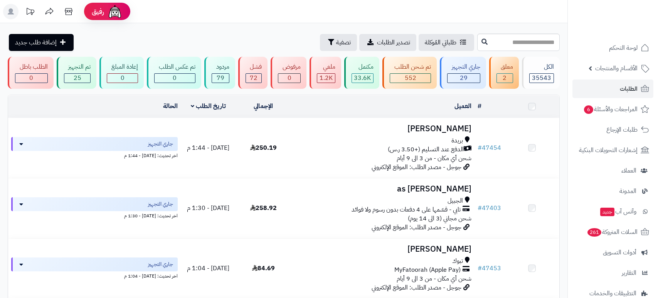 The width and height of the screenshot is (658, 298). Describe the element at coordinates (613, 211) in the screenshot. I see `a: وآتس آبجديد` at that location.